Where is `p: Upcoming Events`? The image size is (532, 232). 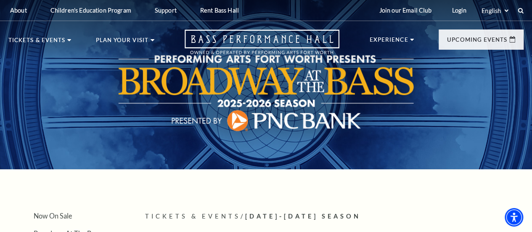 p: Upcoming Events is located at coordinates (476, 42).